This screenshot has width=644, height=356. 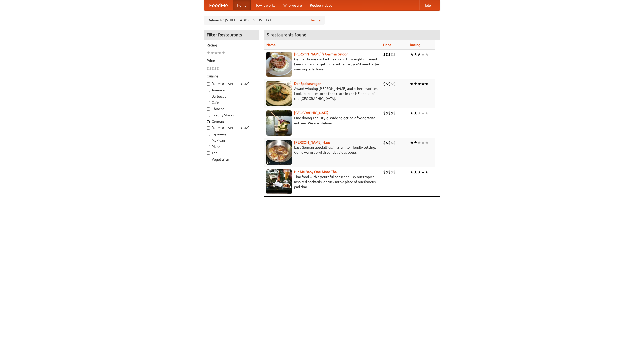 What do you see at coordinates (218, 5) in the screenshot?
I see `a: FoodMe` at bounding box center [218, 5].